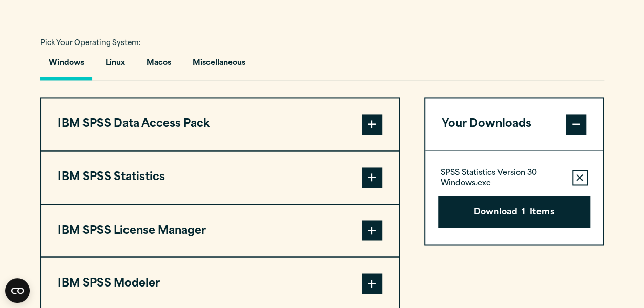 Image resolution: width=644 pixels, height=308 pixels. What do you see at coordinates (91, 43) in the screenshot?
I see `span: Pick Your Operating System:` at bounding box center [91, 43].